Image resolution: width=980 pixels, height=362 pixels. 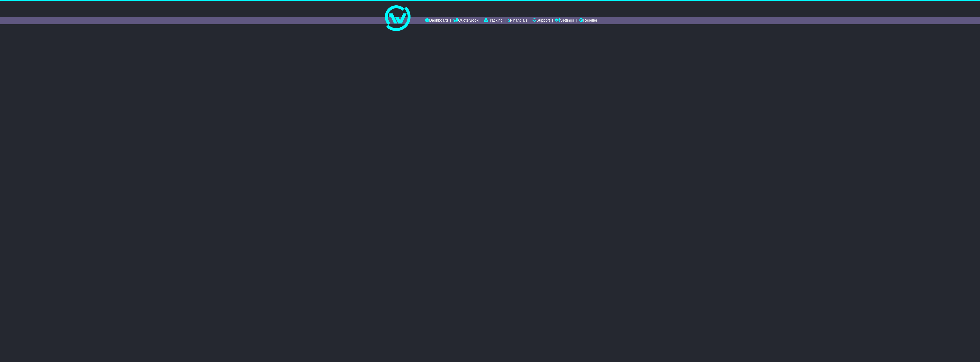 I want to click on a: Support, so click(x=541, y=21).